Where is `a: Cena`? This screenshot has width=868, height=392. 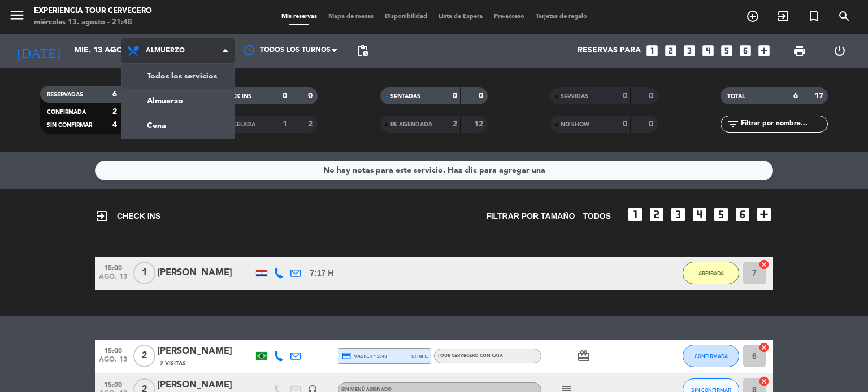 a: Cena is located at coordinates (178, 126).